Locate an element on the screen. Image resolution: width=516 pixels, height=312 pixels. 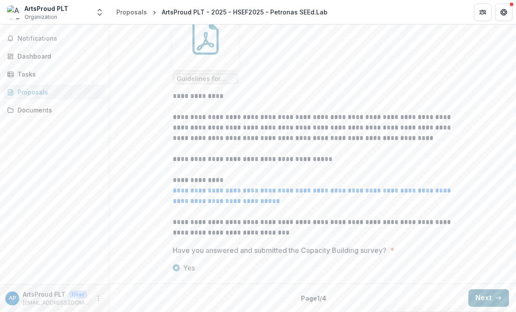
span: Organization is located at coordinates (41, 17).